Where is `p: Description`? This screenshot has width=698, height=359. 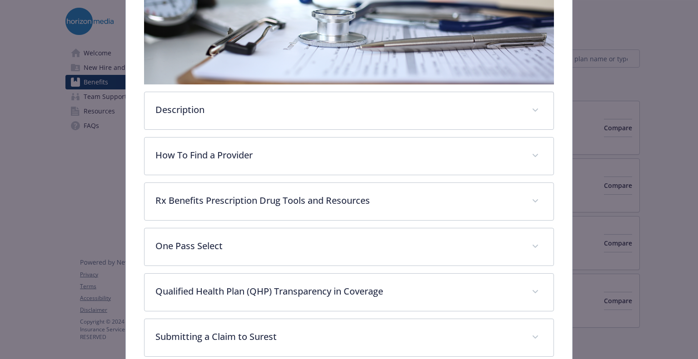 p: Description is located at coordinates (337, 110).